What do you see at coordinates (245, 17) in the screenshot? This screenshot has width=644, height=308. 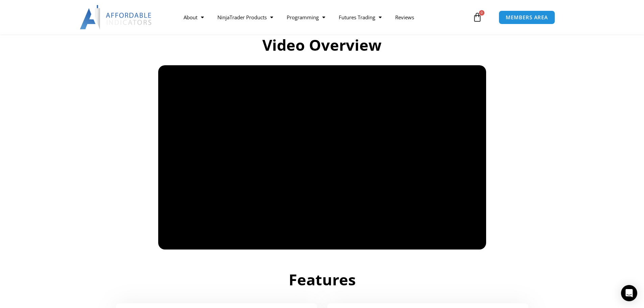 I see `a: NinjaTrader Products` at bounding box center [245, 17].